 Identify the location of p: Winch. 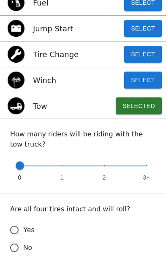
(44, 80).